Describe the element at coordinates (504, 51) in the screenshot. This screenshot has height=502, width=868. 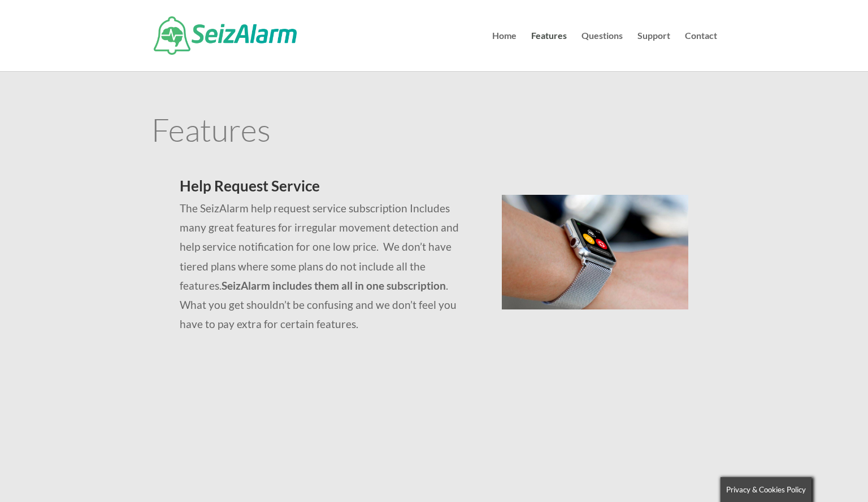
I see `a: Home` at that location.